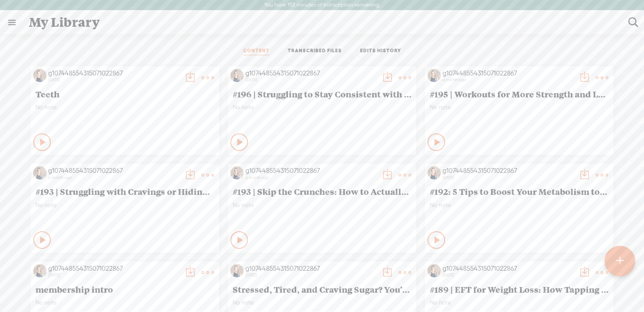  I want to click on a: TRANSCRIBED FILES, so click(315, 51).